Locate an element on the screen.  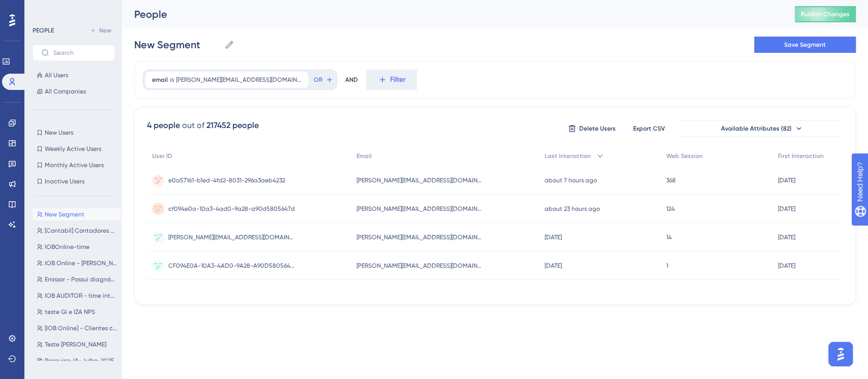
span: is is located at coordinates (172, 80).